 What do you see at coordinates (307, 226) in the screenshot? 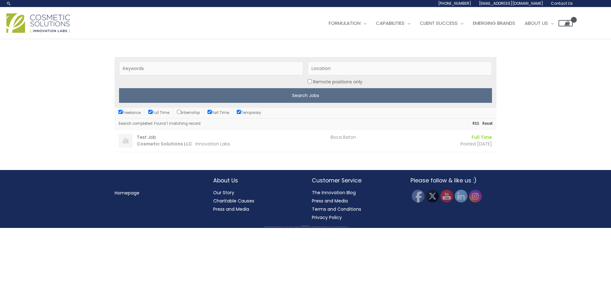
I see `span: Cosmetic Solutions` at bounding box center [307, 226].